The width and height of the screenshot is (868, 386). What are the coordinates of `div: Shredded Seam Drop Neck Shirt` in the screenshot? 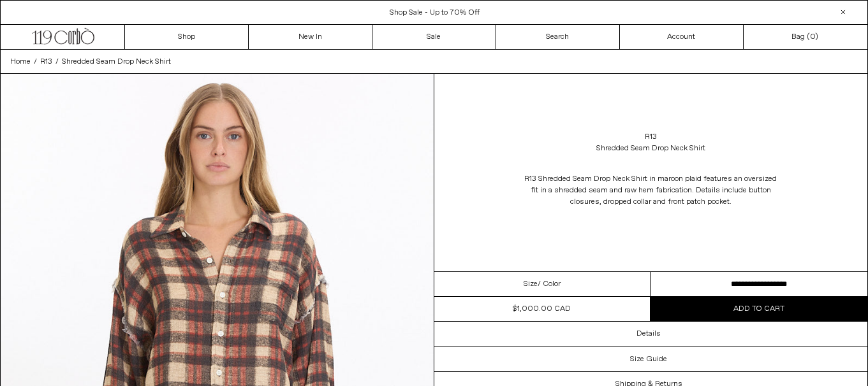 It's located at (650, 149).